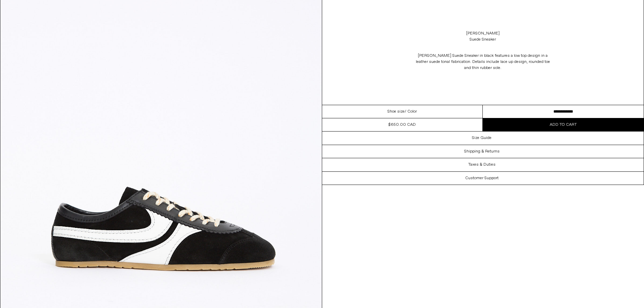 The image size is (644, 308). I want to click on button: Add to cart, so click(563, 125).